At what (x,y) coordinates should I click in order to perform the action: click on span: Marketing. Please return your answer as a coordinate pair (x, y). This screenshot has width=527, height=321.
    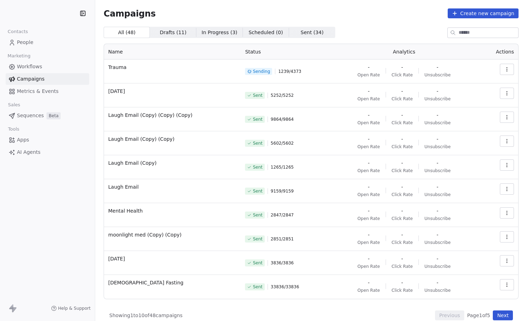
    Looking at the image, I should click on (19, 56).